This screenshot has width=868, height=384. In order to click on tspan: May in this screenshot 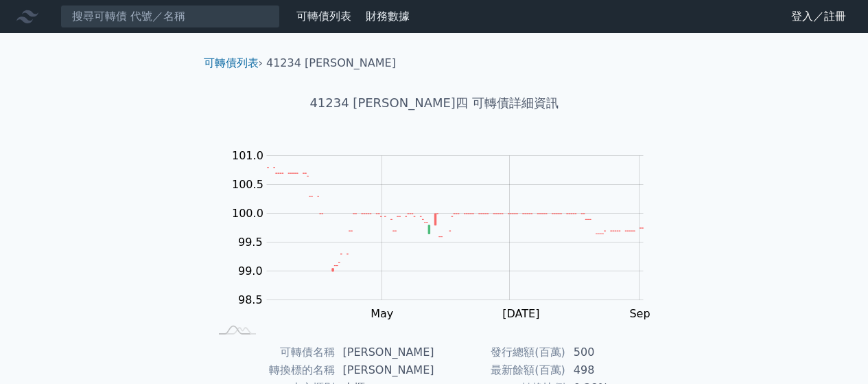, I will do `click(381, 313)`.